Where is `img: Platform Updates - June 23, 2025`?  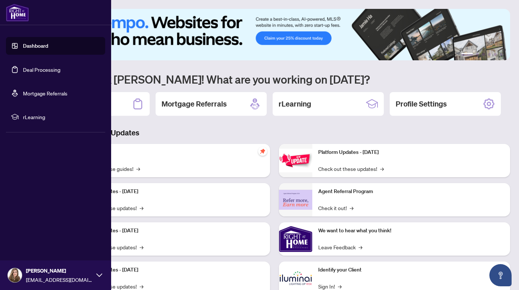
img: Platform Updates - June 23, 2025 is located at coordinates (296, 160).